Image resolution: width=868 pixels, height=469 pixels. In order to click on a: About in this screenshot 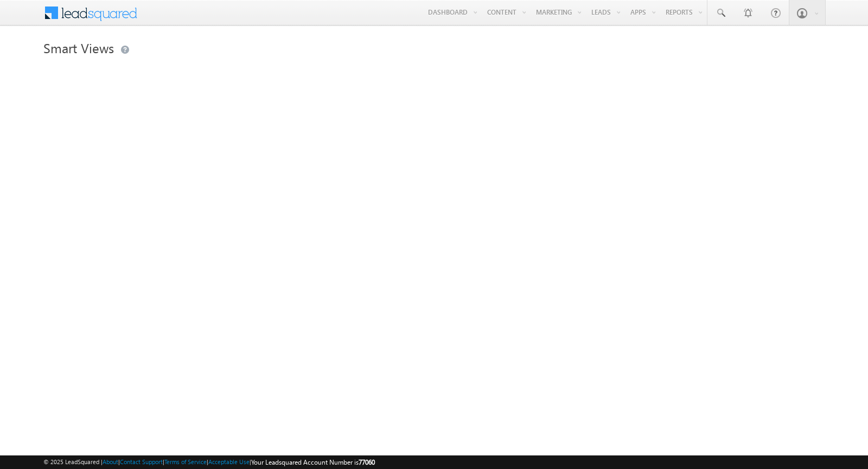, I will do `click(110, 461)`.